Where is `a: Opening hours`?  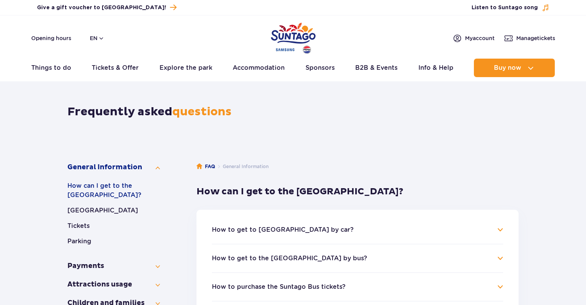 a: Opening hours is located at coordinates (51, 38).